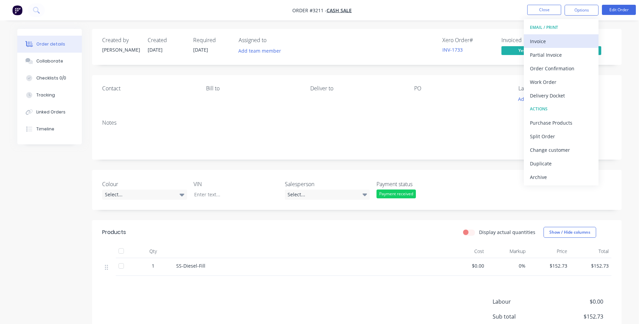 The image size is (644, 324). I want to click on span: Sub total, so click(523, 316).